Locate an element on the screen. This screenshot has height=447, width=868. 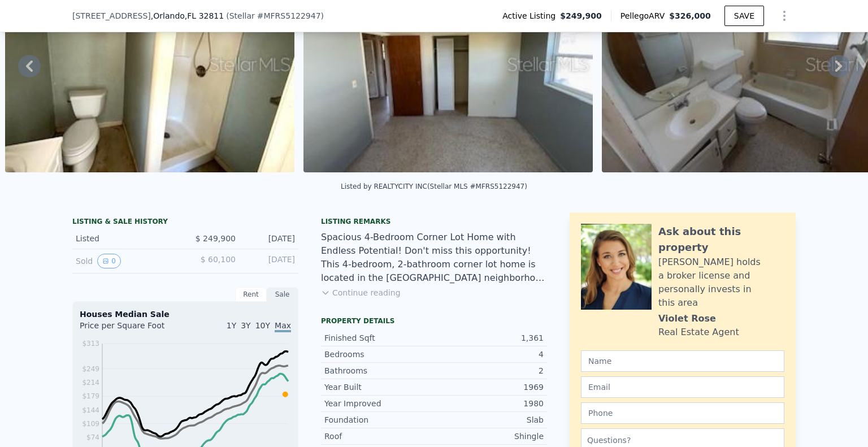
input: Name is located at coordinates (683, 361).